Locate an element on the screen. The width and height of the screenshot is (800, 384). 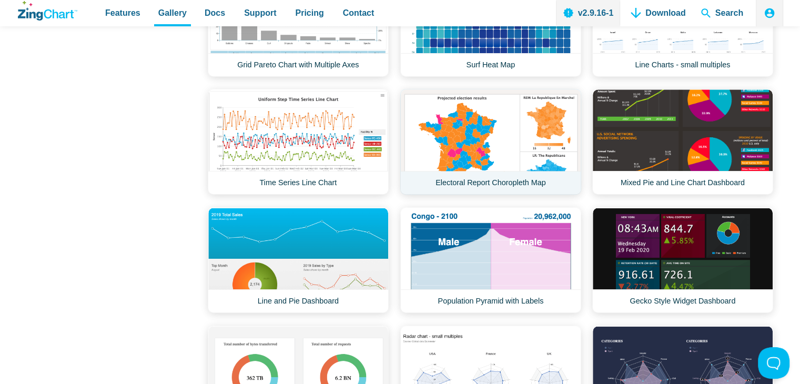
a: Time Series Line Chart is located at coordinates (298, 142).